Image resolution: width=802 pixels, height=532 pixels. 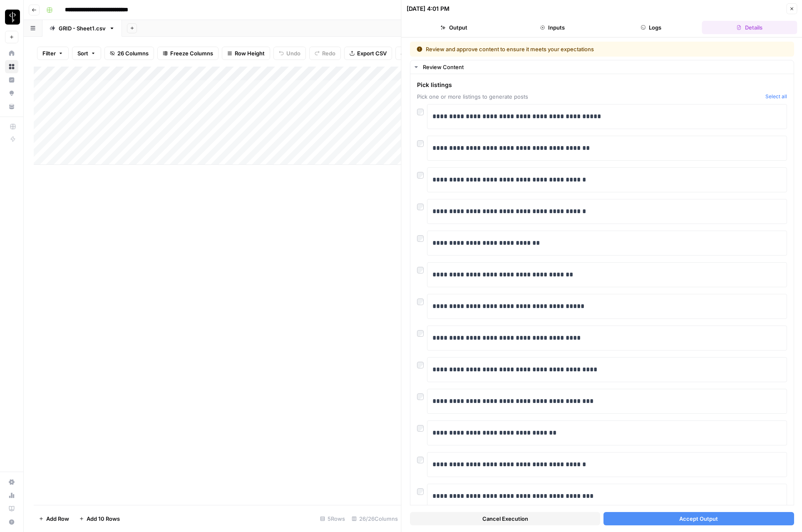 What do you see at coordinates (12, 106) in the screenshot?
I see `a: Your Data` at bounding box center [12, 106].